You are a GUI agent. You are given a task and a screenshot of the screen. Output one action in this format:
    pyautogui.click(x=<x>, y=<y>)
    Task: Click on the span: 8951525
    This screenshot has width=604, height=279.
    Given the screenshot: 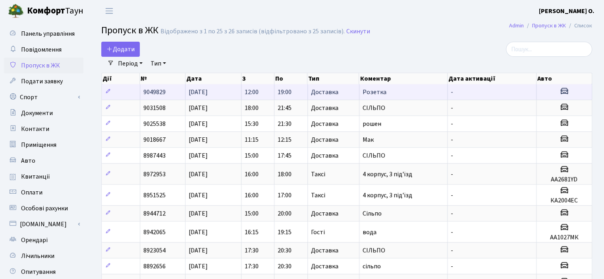 What is the action you would take?
    pyautogui.click(x=155, y=196)
    